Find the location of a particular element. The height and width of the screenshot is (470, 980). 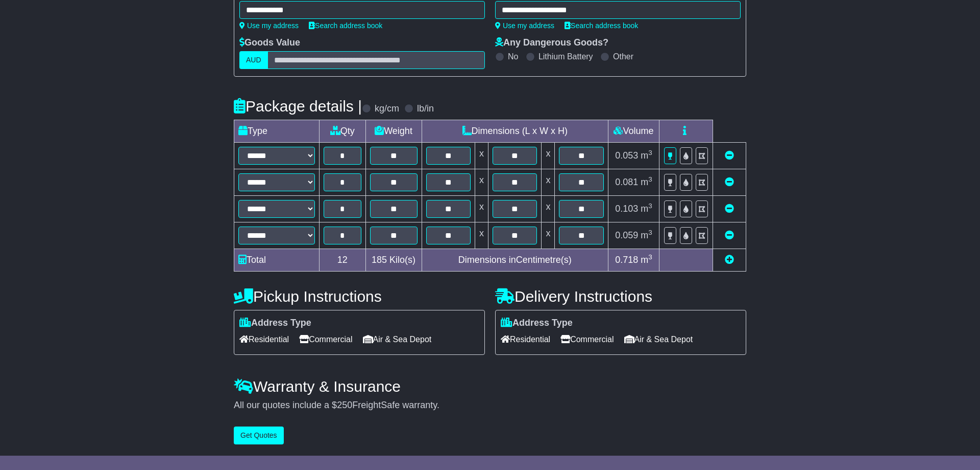

span: 0.053 is located at coordinates (626, 155).